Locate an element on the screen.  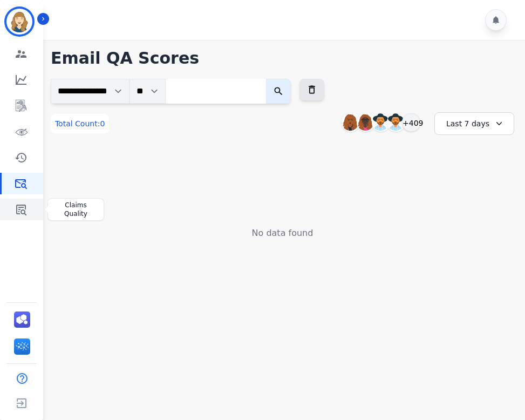
span: 0 is located at coordinates (102, 124).